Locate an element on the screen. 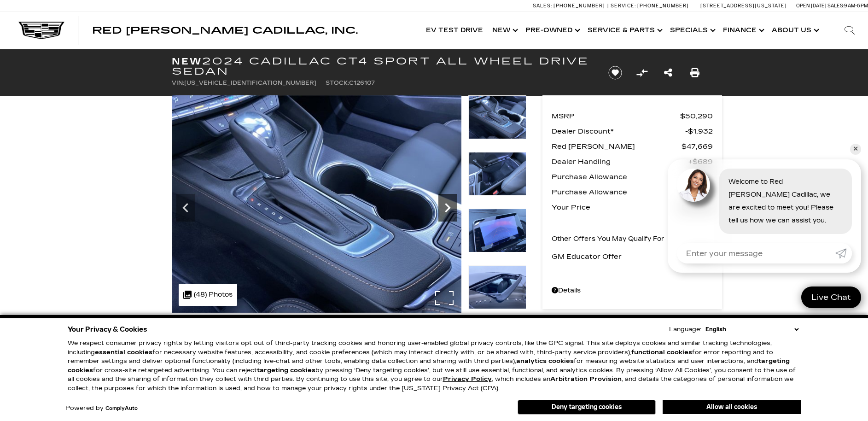 The width and height of the screenshot is (868, 421). span: Service: is located at coordinates (623, 5).